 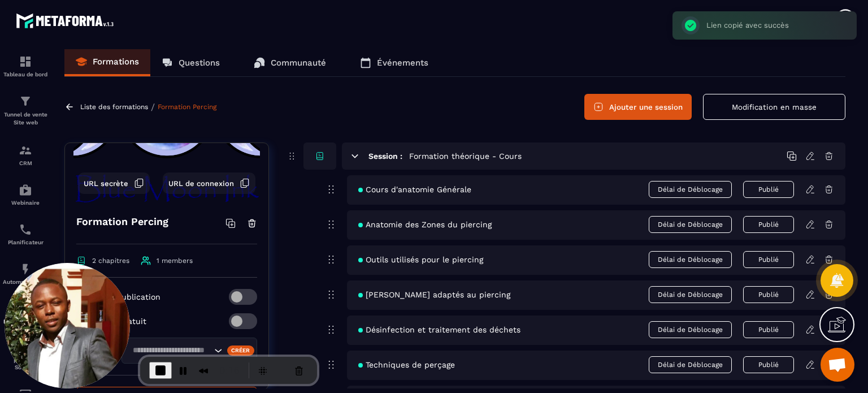 I want to click on p: Espace membre, so click(x=25, y=321).